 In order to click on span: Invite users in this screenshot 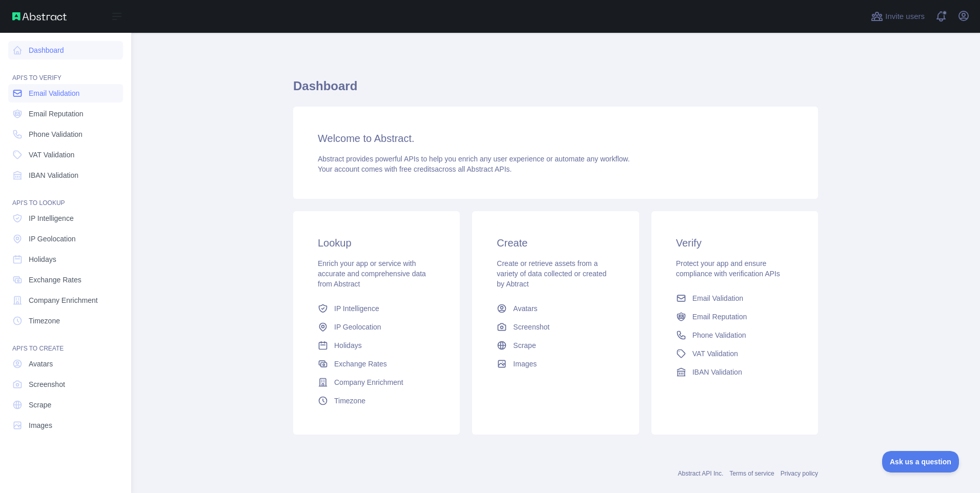, I will do `click(904, 16)`.